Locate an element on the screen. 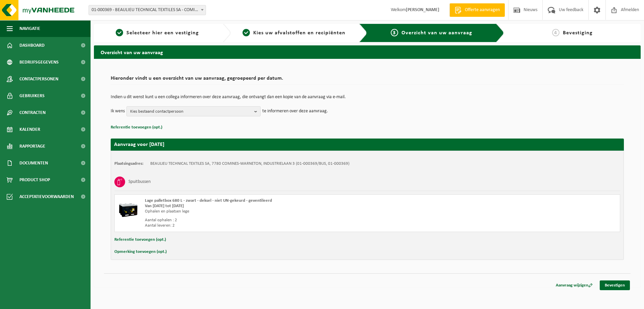 This screenshot has width=644, height=309. span: Kies bestaand contactpersoon is located at coordinates (191, 111).